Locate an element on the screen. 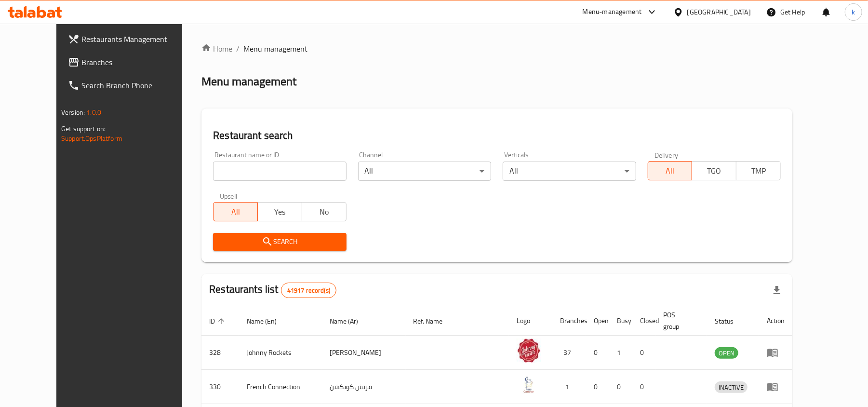 This screenshot has height=407, width=868. span: Name (En) is located at coordinates (268, 321).